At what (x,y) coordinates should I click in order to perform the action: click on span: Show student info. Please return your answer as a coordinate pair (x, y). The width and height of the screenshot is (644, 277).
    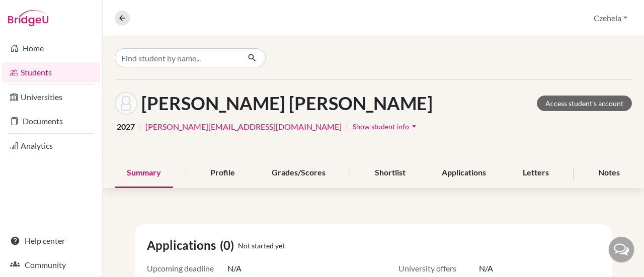
    Looking at the image, I should click on (381, 126).